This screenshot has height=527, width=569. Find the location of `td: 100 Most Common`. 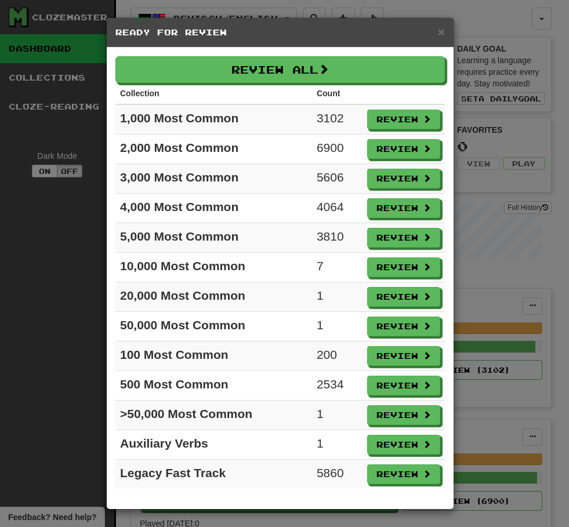

td: 100 Most Common is located at coordinates (213, 356).